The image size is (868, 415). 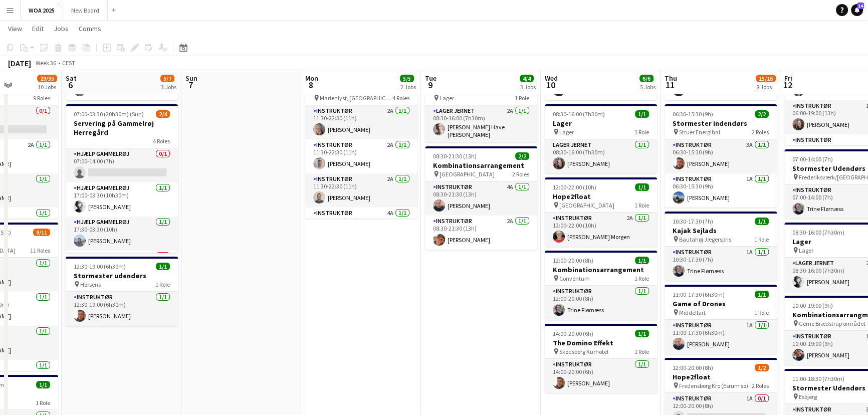 I want to click on a: View, so click(x=15, y=29).